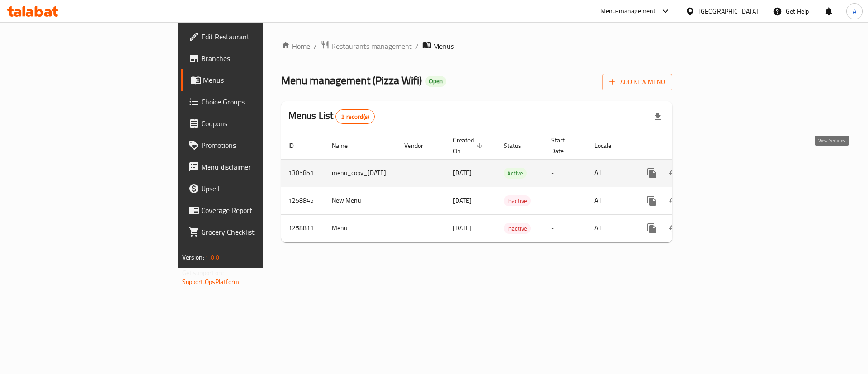 The height and width of the screenshot is (374, 868). What do you see at coordinates (637, 82) in the screenshot?
I see `span: Add New Menu` at bounding box center [637, 82].